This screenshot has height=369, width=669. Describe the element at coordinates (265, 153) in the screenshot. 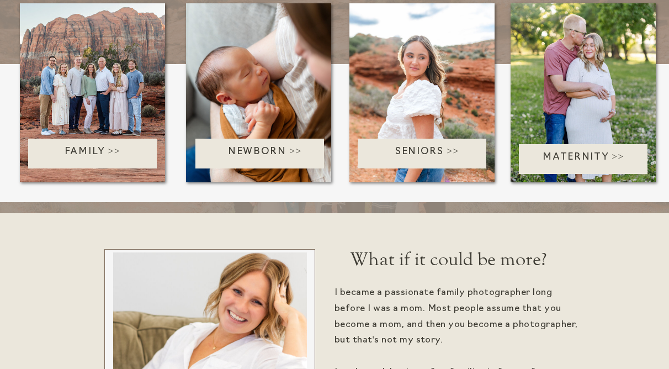

I see `a: Newborn >>` at that location.